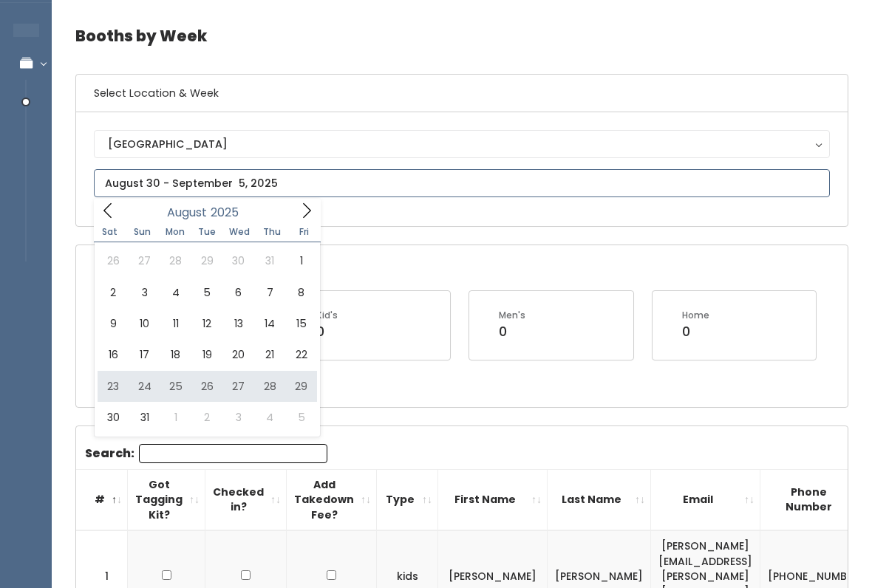 Image resolution: width=872 pixels, height=588 pixels. What do you see at coordinates (166, 500) in the screenshot?
I see `th: Got Tagging Kit?: activate to sort column ascending` at bounding box center [166, 500].